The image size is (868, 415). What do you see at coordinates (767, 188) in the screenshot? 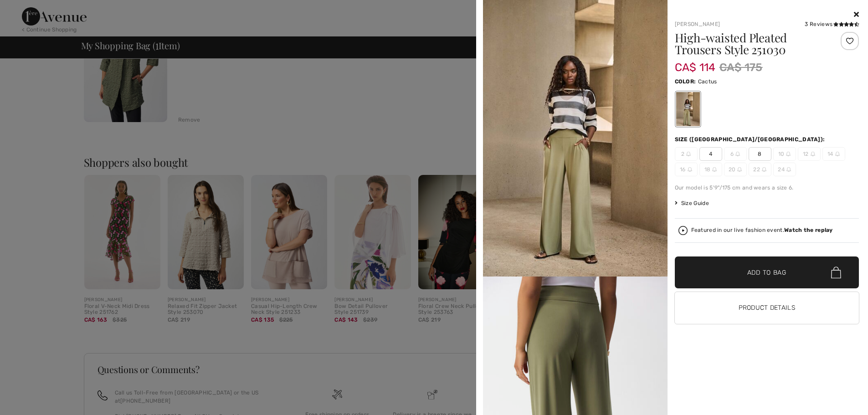
I see `div: Our model is 5'9"/175 cm and wears a size 6.` at bounding box center [767, 188].